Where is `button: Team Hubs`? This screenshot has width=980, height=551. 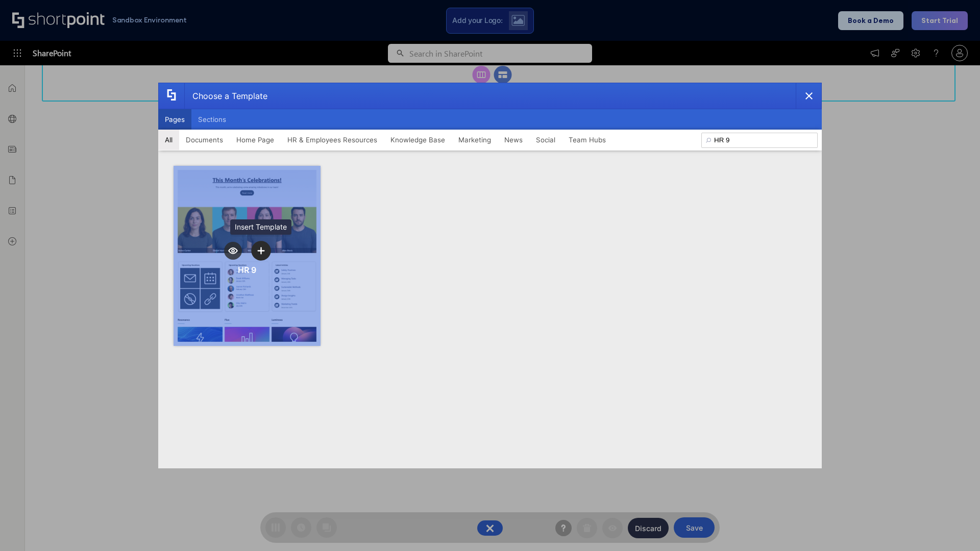
button: Team Hubs is located at coordinates (587, 140).